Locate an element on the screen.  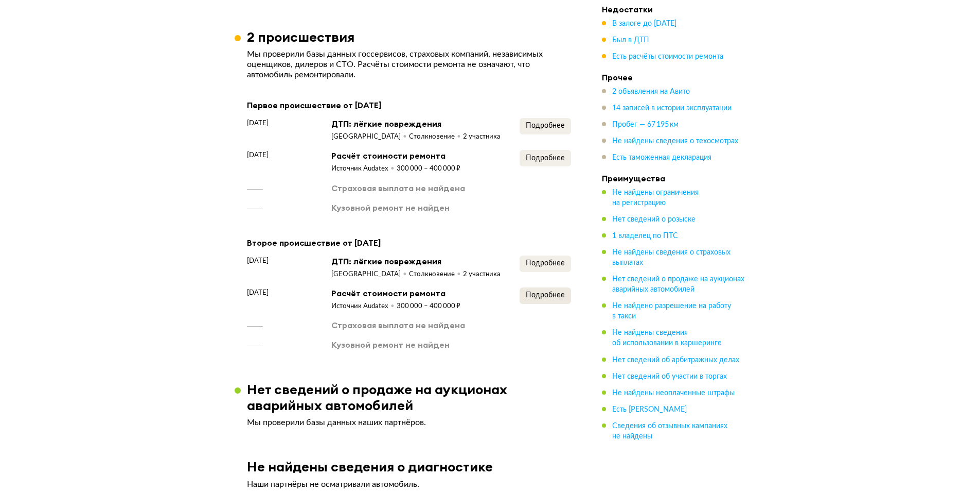
span: Сведения об отзывных кампаниях не найдены is located at coordinates (670, 430).